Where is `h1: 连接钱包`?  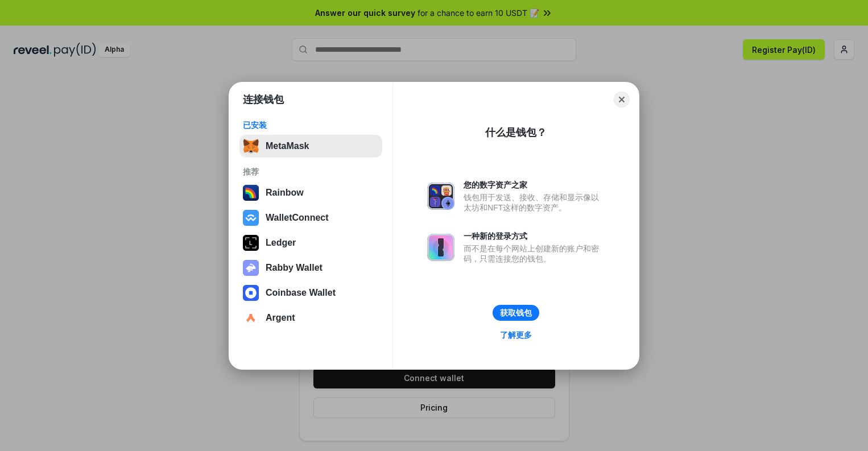 h1: 连接钱包 is located at coordinates (264, 100).